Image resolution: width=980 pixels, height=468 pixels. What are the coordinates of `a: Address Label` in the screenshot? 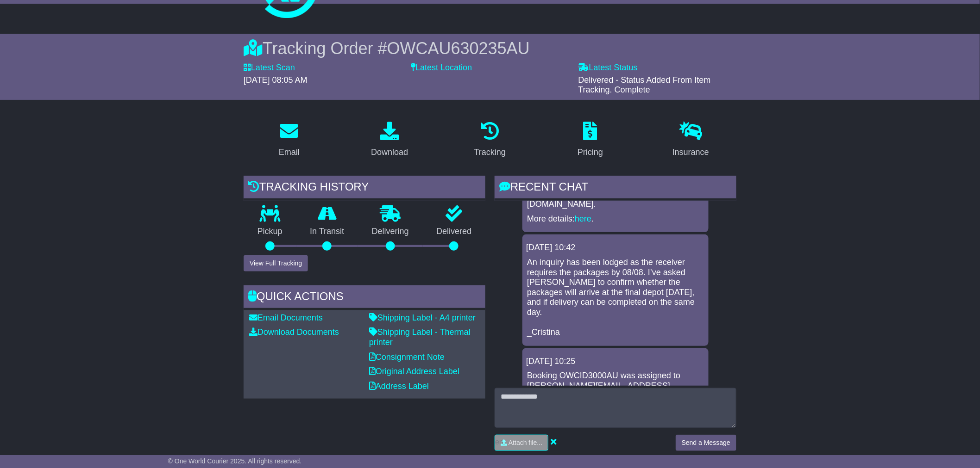 It's located at (399, 386).